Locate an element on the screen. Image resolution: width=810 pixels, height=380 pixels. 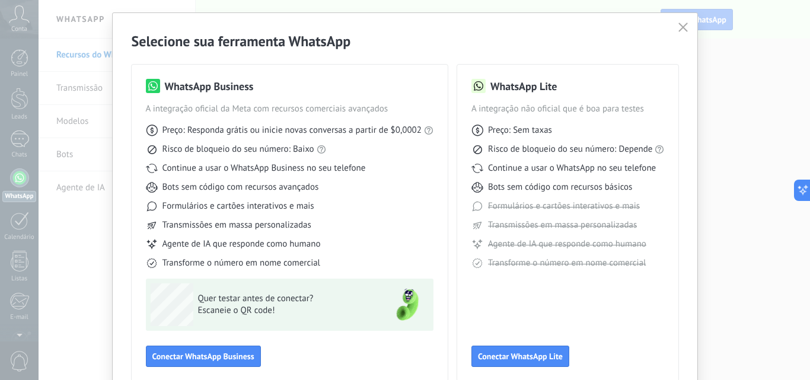
span: A integração não oficial que é boa para testes is located at coordinates (568, 109).